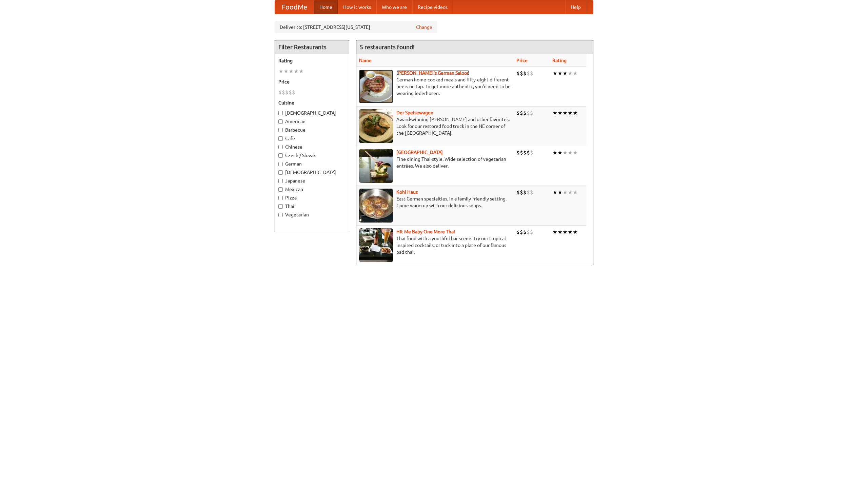  Describe the element at coordinates (426, 231) in the screenshot. I see `a: Hit Me Baby One More Thai` at that location.